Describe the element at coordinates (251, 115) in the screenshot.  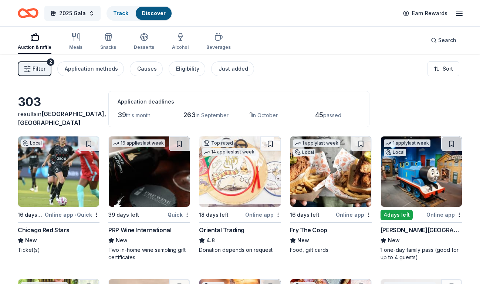
I see `span: 1` at that location.